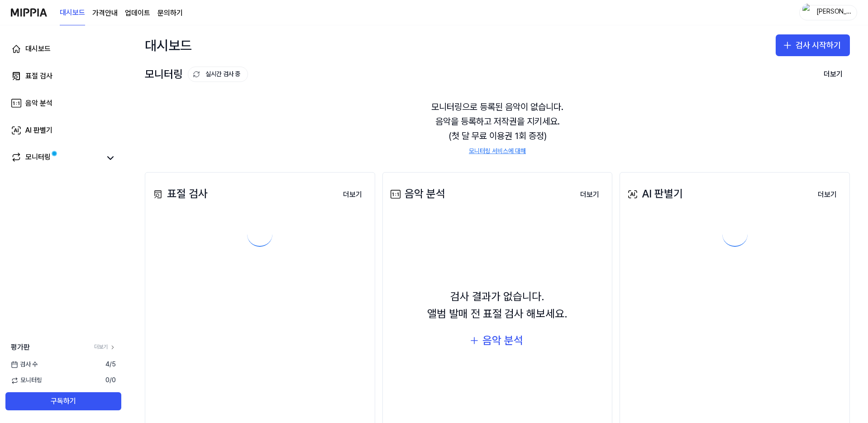  What do you see at coordinates (497, 306) in the screenshot?
I see `div: 검사 결과가 없습니다. 앨범 발매 전 표절 검사 해보세요.` at bounding box center [497, 306].